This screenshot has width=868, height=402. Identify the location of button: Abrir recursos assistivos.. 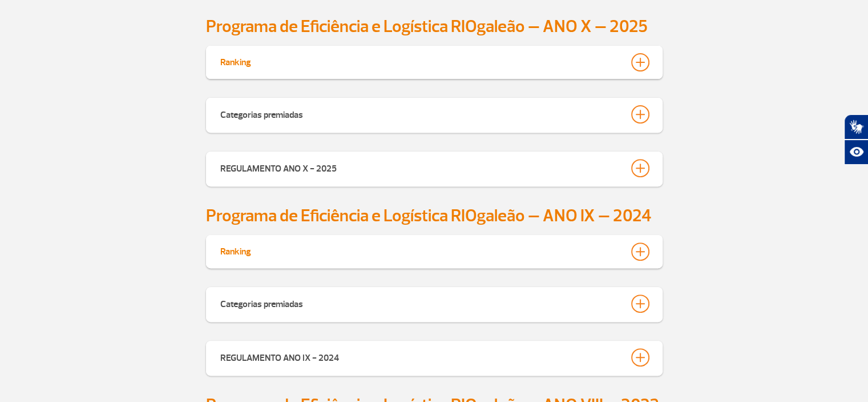
(856, 152).